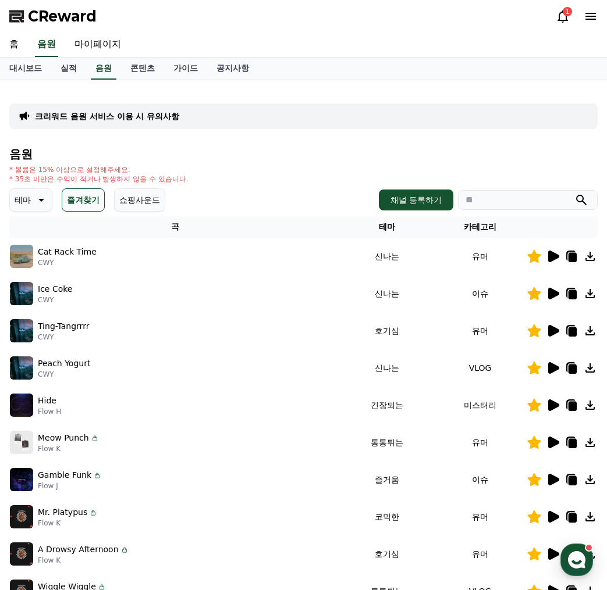 The height and width of the screenshot is (590, 607). I want to click on td: 미스터리, so click(480, 405).